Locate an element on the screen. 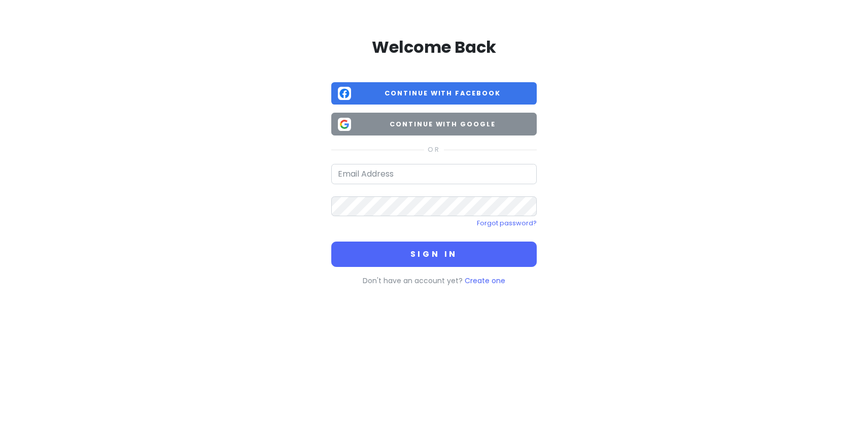 This screenshot has height=441, width=868. a: Forgot password? is located at coordinates (507, 222).